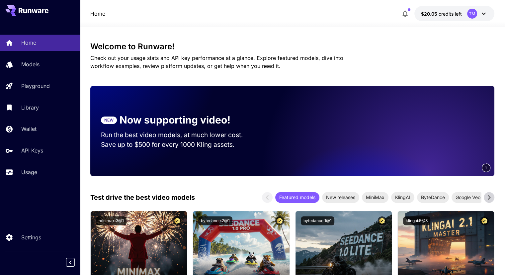 The height and width of the screenshot is (275, 505). Describe the element at coordinates (430, 14) in the screenshot. I see `span: $20.05` at that location.